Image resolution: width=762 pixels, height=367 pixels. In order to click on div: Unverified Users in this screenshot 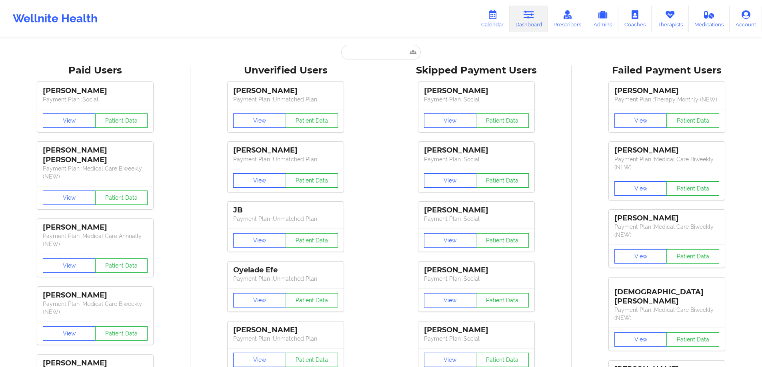, I will do `click(285, 70)`.